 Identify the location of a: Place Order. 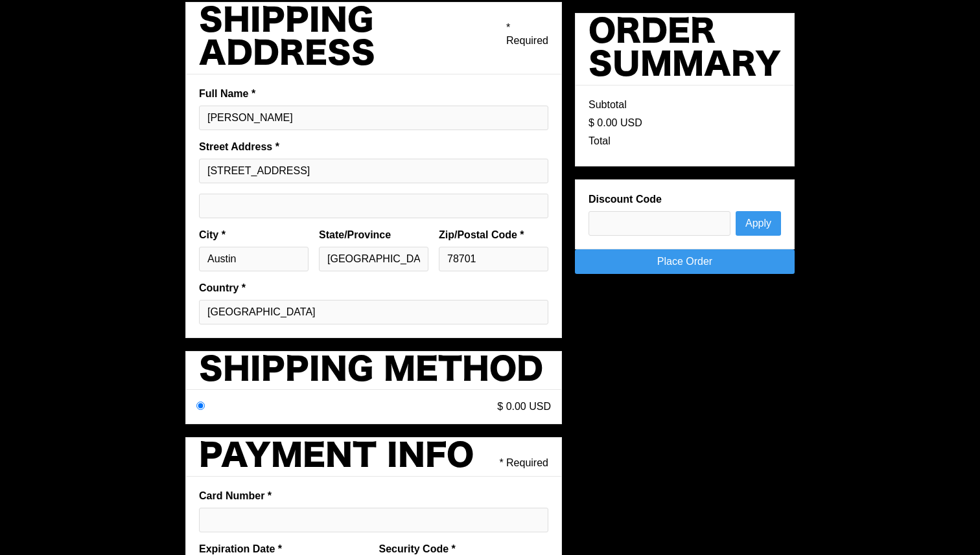
(684, 261).